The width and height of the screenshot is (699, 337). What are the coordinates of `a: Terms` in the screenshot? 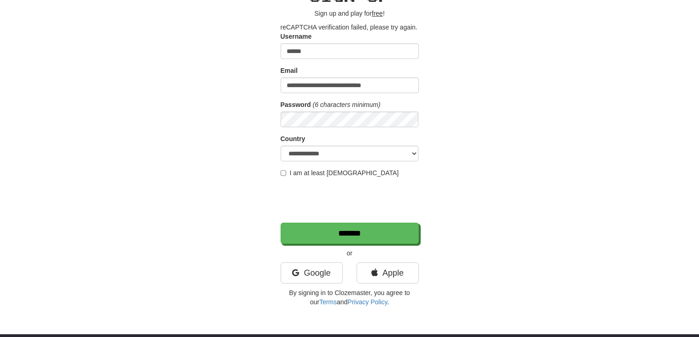 It's located at (328, 302).